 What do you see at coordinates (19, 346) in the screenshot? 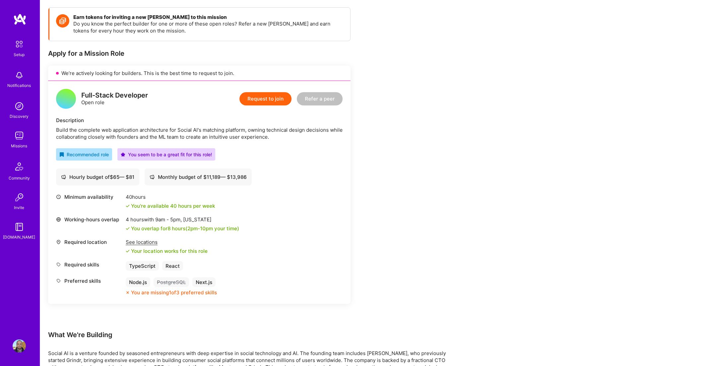
I see `a: User Avatar` at bounding box center [19, 346].